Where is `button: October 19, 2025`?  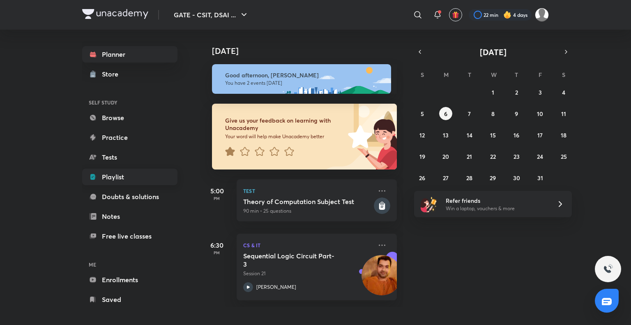
button: October 19, 2025 is located at coordinates (422, 156).